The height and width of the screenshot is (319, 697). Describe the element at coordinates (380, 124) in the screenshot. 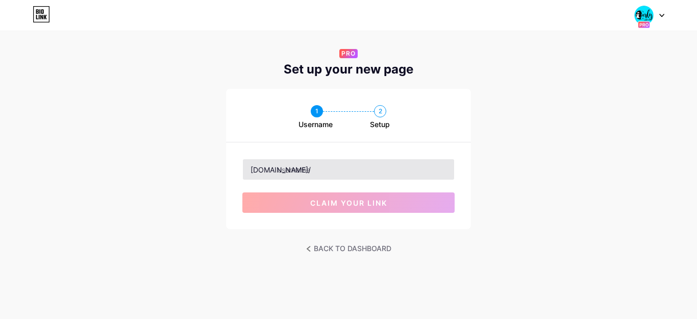

I see `span: Setup` at that location.